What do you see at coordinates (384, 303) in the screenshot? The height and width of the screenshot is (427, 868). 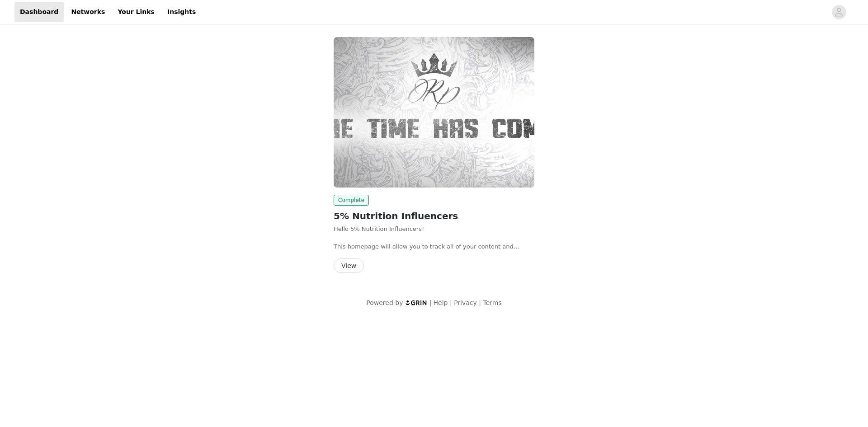 I see `span: Powered by` at bounding box center [384, 303].